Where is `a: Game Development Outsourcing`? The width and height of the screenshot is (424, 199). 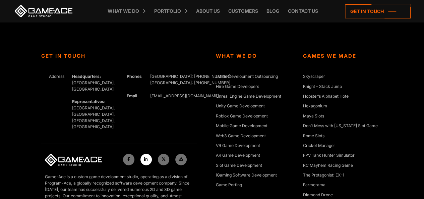
a: Game Development Outsourcing is located at coordinates (246, 77).